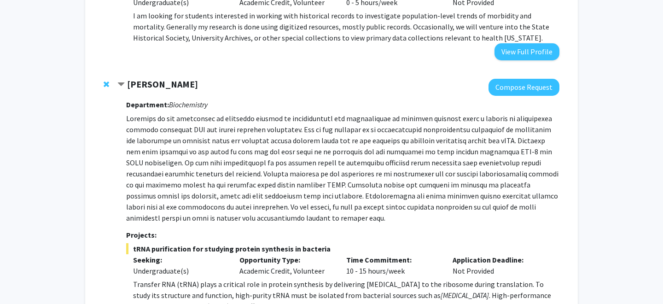 This screenshot has width=663, height=304. I want to click on p: Opportunity Type:, so click(286, 260).